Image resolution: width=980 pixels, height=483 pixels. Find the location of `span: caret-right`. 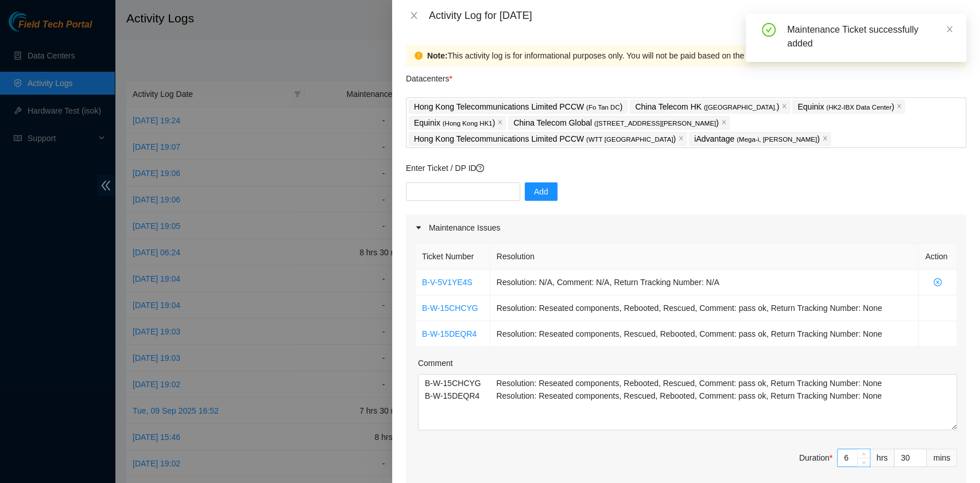

span: caret-right is located at coordinates (419, 228).